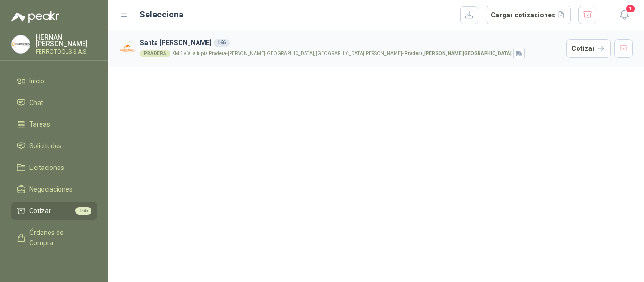 This screenshot has height=282, width=644. I want to click on a: Órdenes de Compra, so click(54, 238).